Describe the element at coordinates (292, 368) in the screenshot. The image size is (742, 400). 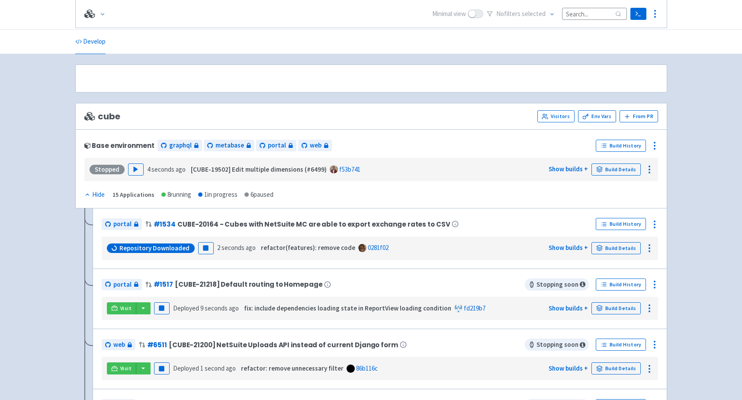
I see `strong: refactor: remove unnecessary filter` at that location.